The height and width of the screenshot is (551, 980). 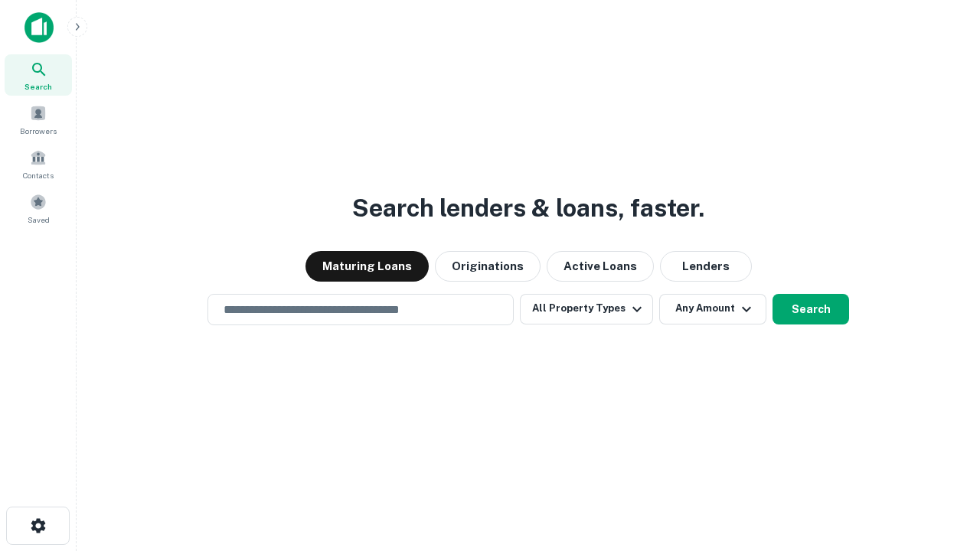 I want to click on a: Saved, so click(x=38, y=208).